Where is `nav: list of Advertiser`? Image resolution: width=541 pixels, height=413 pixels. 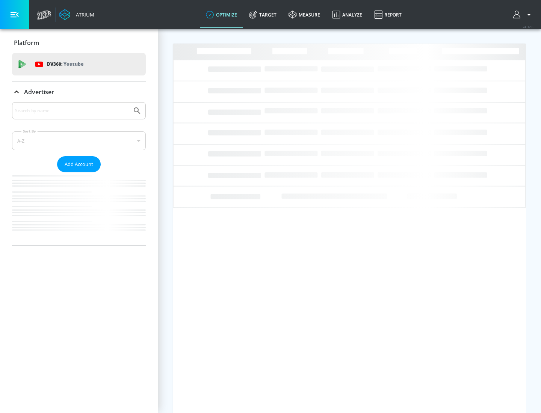 nav: list of Advertiser is located at coordinates (79, 209).